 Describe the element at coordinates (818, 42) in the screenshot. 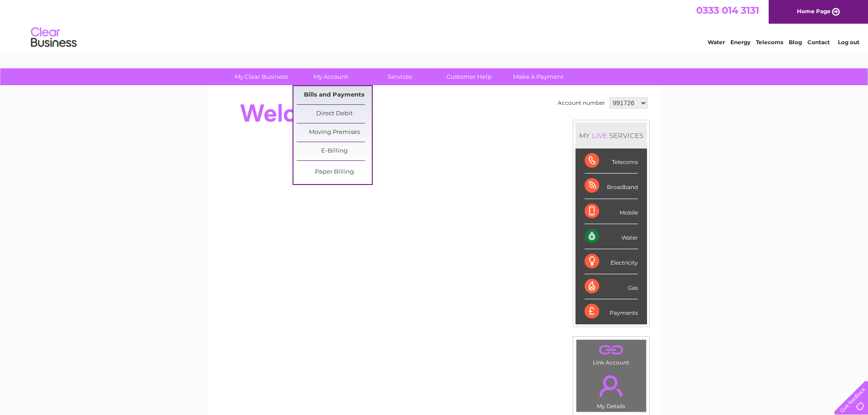

I see `a: Contact` at that location.